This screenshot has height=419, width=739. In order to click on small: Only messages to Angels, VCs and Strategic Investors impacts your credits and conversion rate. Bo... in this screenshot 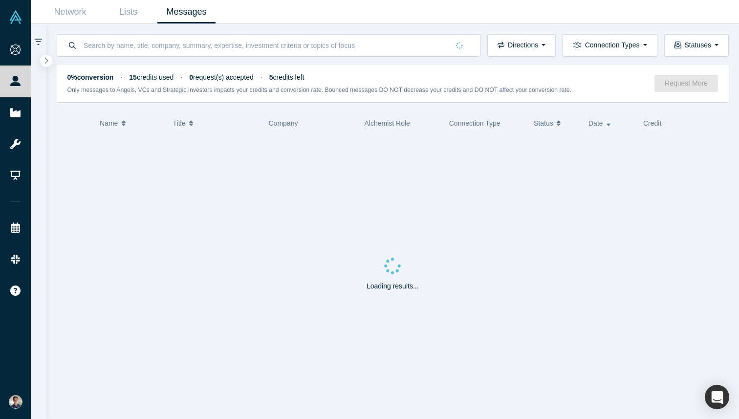, I will do `click(320, 90)`.